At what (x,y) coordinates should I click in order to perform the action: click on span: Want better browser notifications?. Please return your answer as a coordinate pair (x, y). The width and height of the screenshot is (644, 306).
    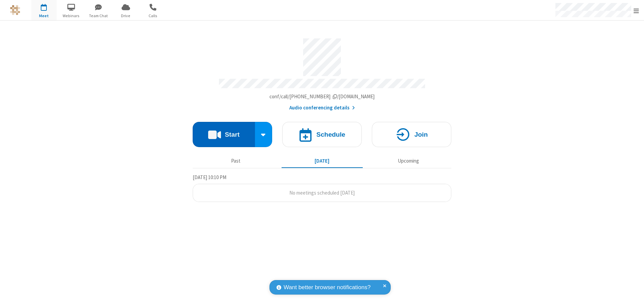
    Looking at the image, I should click on (327, 288).